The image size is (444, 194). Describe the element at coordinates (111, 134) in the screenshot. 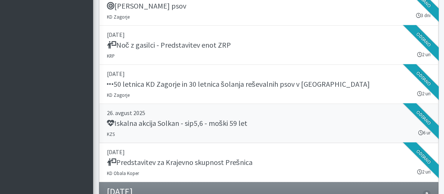

I see `small: KZS` at that location.